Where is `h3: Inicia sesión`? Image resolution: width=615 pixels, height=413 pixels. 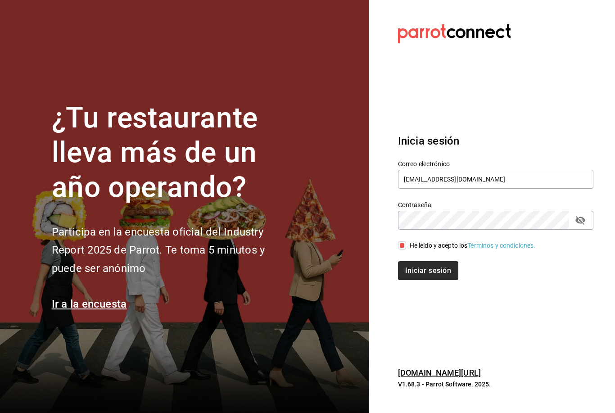
h3: Inicia sesión is located at coordinates (496, 141).